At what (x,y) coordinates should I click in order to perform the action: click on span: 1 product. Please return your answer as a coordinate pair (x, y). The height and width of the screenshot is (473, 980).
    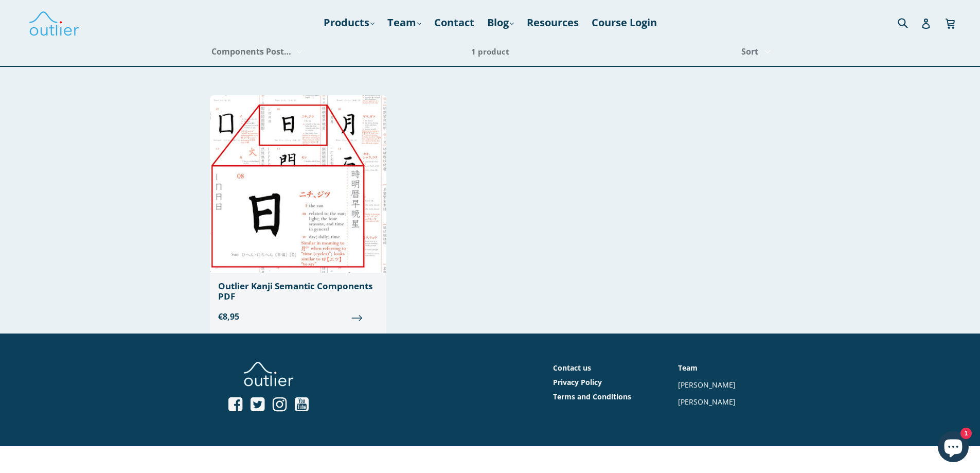
    Looking at the image, I should click on (490, 51).